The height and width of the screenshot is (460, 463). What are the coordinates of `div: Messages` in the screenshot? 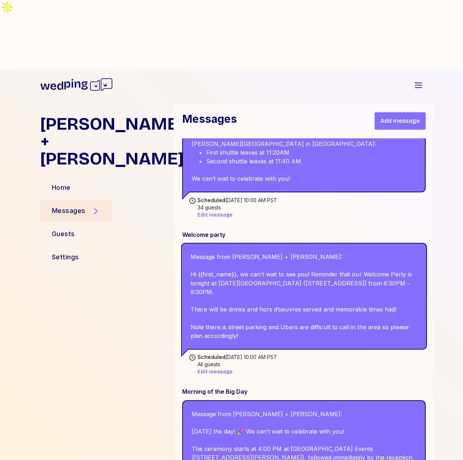 It's located at (69, 211).